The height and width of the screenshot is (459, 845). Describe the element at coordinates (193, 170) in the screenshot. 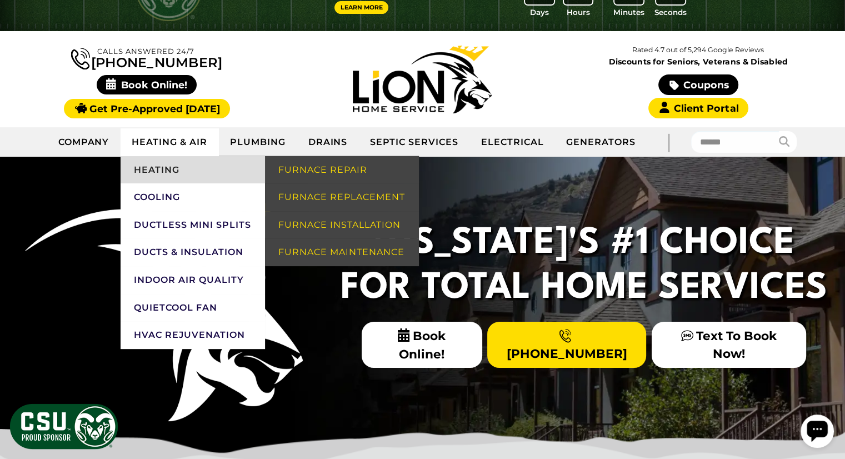

I see `a: Heating` at that location.